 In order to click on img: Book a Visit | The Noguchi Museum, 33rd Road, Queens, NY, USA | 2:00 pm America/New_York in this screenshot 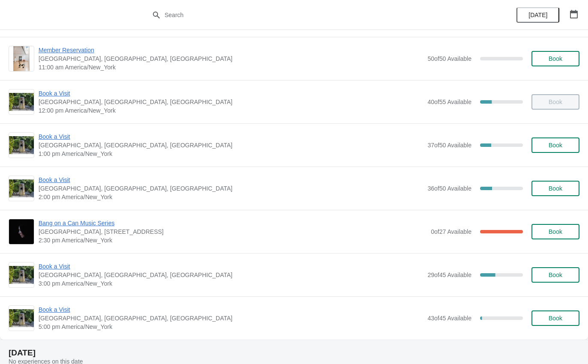, I will do `click(22, 188)`.